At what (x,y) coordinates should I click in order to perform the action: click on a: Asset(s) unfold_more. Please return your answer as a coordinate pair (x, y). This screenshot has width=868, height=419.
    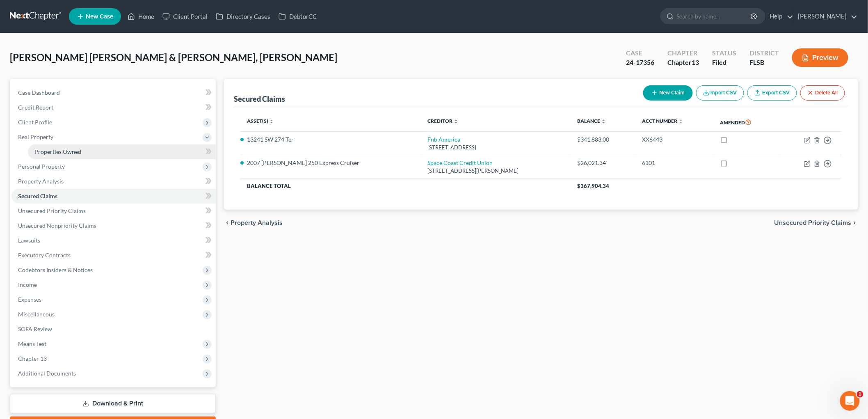
    Looking at the image, I should click on (261, 121).